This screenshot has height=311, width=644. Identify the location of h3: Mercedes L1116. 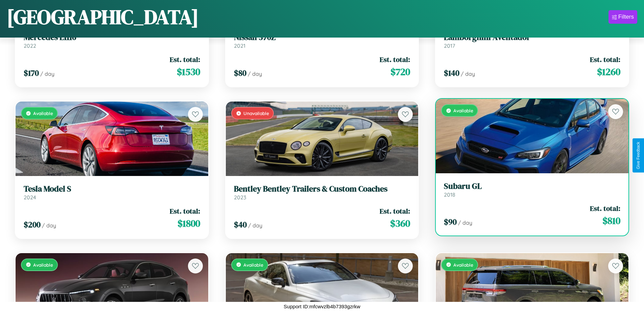
(112, 37).